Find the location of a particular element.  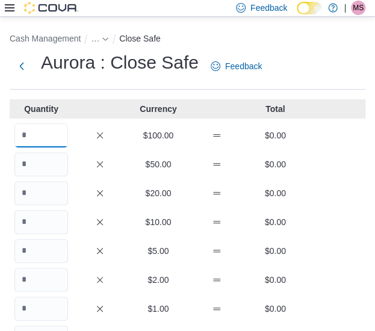

p: Currency is located at coordinates (157, 109).